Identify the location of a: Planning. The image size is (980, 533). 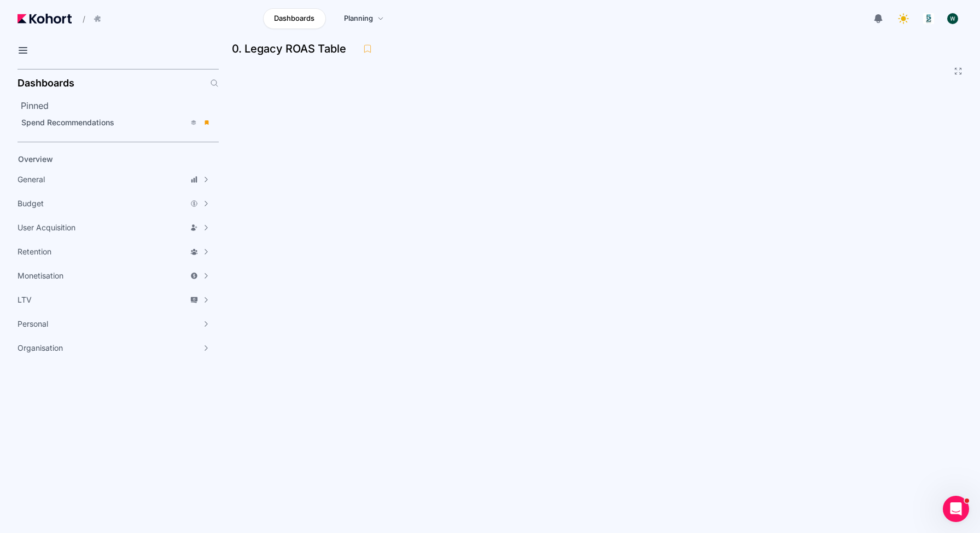
(364, 19).